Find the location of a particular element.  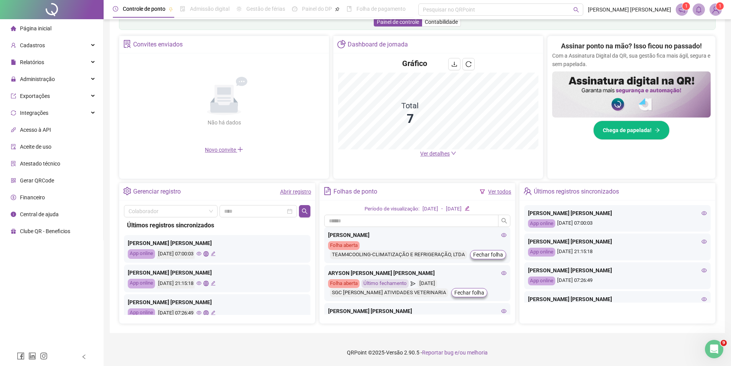

span: export is located at coordinates (13, 96).